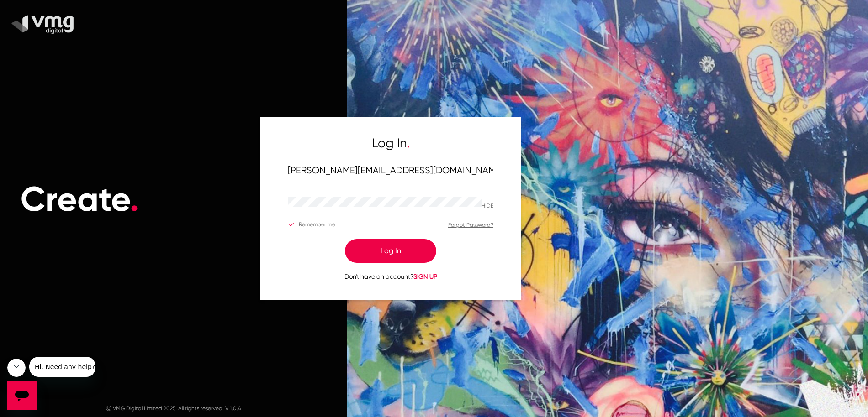 This screenshot has height=417, width=868. What do you see at coordinates (488, 207) in the screenshot?
I see `p: Hide password` at bounding box center [488, 207].